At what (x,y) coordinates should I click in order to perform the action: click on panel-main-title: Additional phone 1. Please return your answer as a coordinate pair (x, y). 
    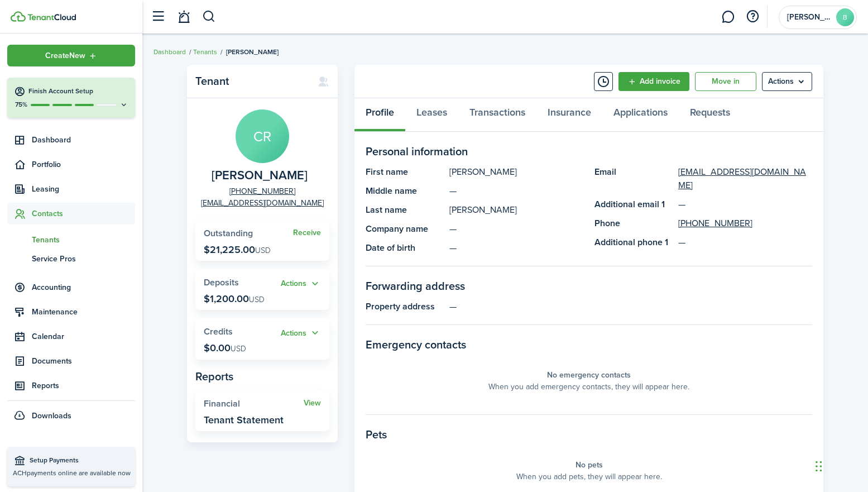
    Looking at the image, I should click on (633, 242).